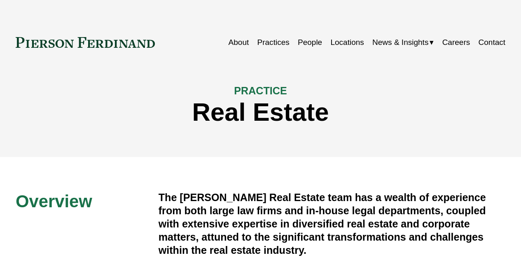  I want to click on a: Contact, so click(492, 42).